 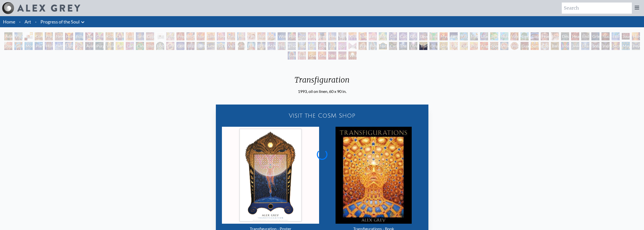 What do you see at coordinates (464, 46) in the screenshot?
I see `div: Ophanic Eyelash` at bounding box center [464, 46].